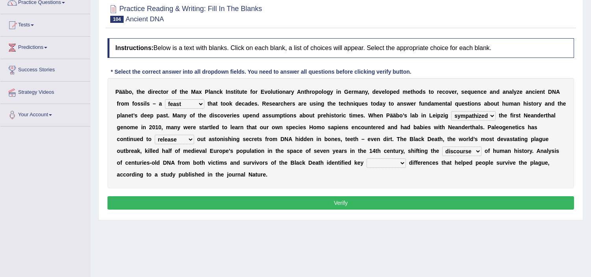 Image resolution: width=591 pixels, height=277 pixels. Describe the element at coordinates (221, 92) in the screenshot. I see `b: k` at that location.